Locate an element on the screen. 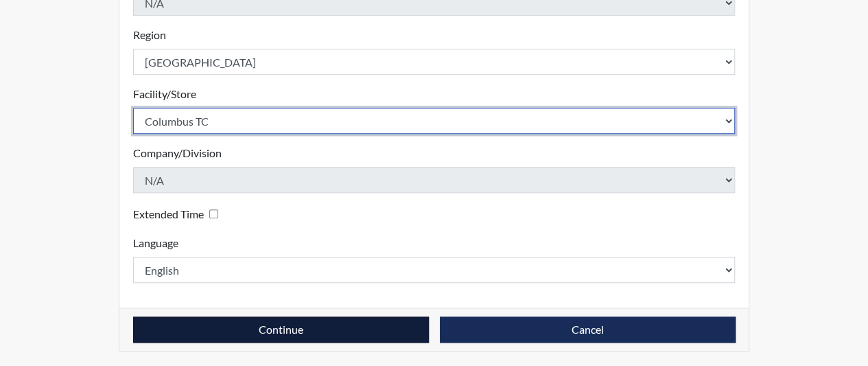 The width and height of the screenshot is (868, 366). div: Checking this box will provide the interviewee with an accomodation of extra time to answer each ... is located at coordinates (179, 213).